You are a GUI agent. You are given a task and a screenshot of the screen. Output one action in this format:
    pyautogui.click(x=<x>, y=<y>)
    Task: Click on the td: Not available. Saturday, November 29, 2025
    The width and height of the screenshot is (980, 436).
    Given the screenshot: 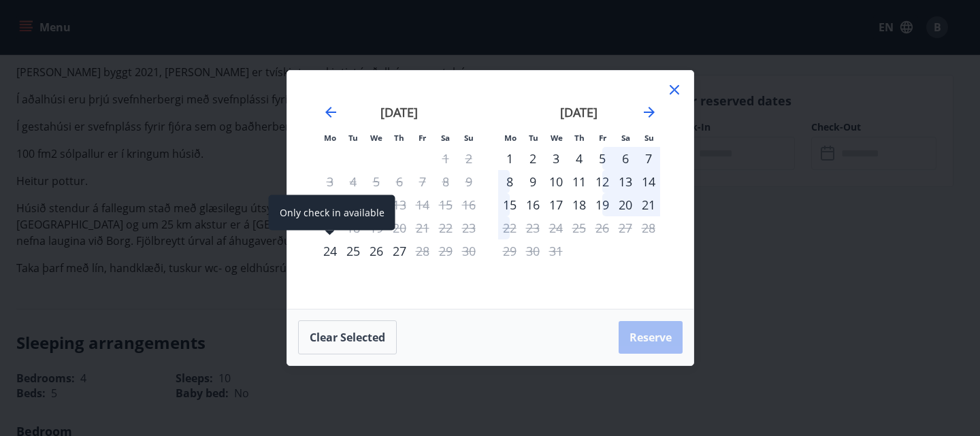 What is the action you would take?
    pyautogui.click(x=446, y=251)
    